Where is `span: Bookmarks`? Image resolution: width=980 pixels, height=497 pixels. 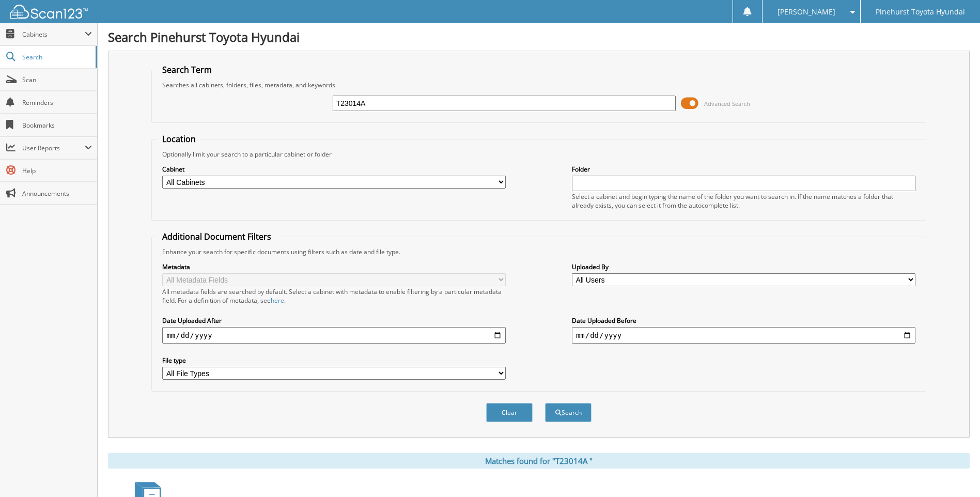
span: Bookmarks is located at coordinates (57, 125).